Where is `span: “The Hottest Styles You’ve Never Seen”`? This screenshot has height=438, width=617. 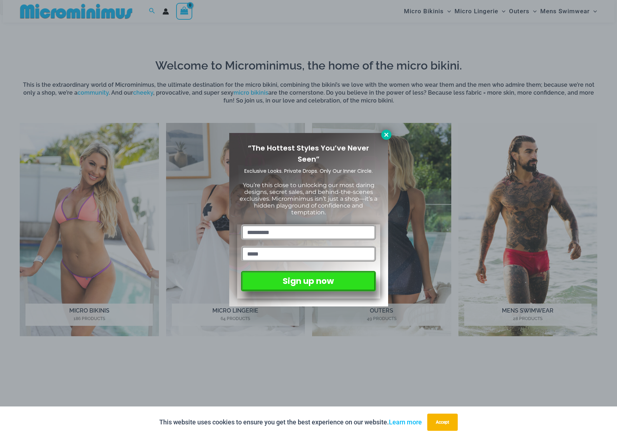
span: “The Hottest Styles You’ve Never Seen” is located at coordinates (308, 153).